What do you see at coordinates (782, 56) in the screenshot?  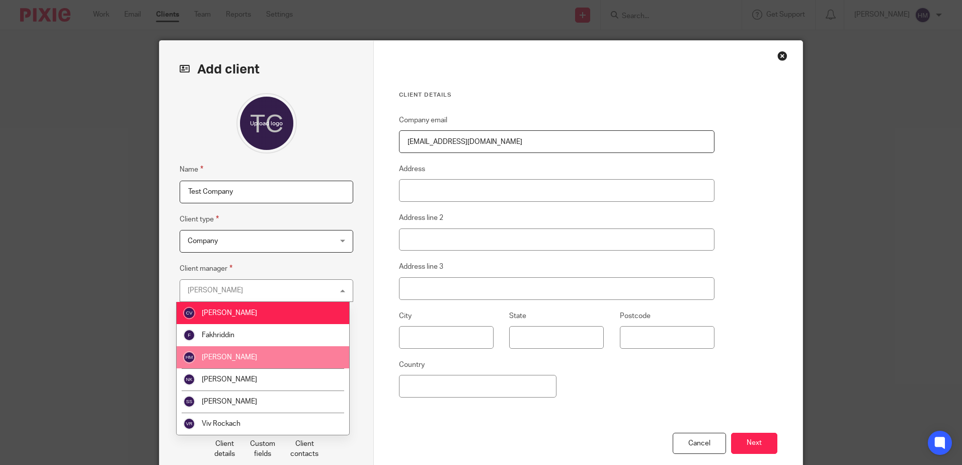 I see `div: Close this dialog window` at bounding box center [782, 56].